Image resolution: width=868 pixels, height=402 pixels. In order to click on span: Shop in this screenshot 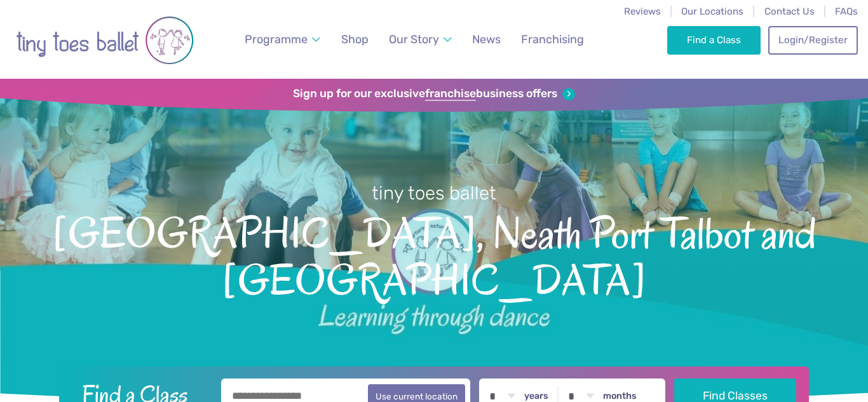, I will do `click(355, 39)`.